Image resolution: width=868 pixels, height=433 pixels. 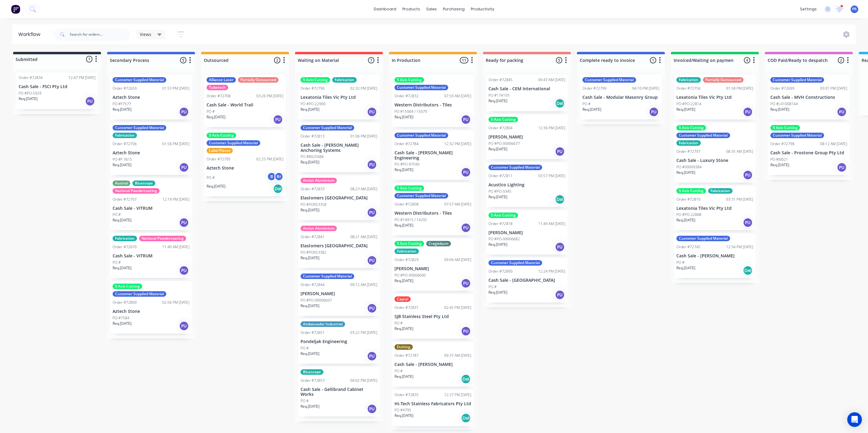 What do you see at coordinates (784, 104) in the screenshot?
I see `p: PO #J-01008144` at bounding box center [784, 104].